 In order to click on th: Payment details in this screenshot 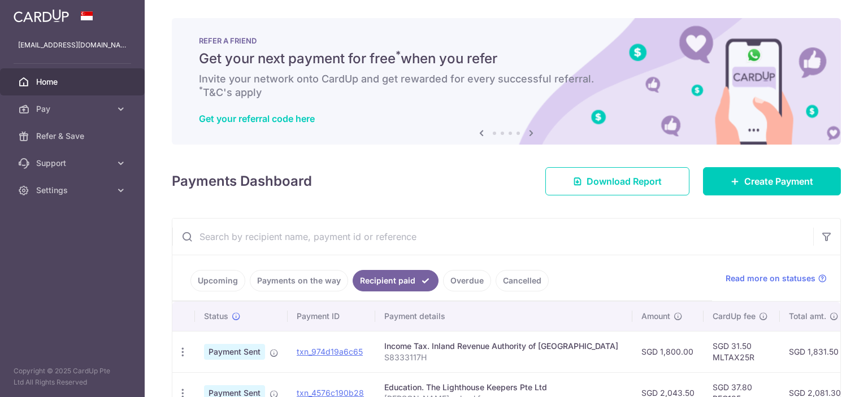, I will do `click(503, 317)`.